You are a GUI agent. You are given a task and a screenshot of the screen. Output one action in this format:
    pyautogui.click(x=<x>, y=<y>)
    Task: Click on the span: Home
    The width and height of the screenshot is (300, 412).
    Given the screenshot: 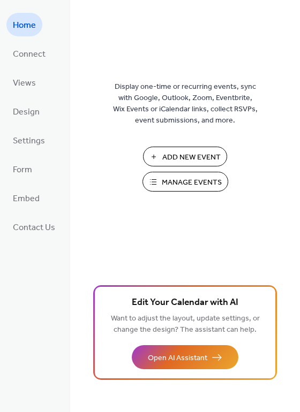 What is the action you would take?
    pyautogui.click(x=24, y=26)
    